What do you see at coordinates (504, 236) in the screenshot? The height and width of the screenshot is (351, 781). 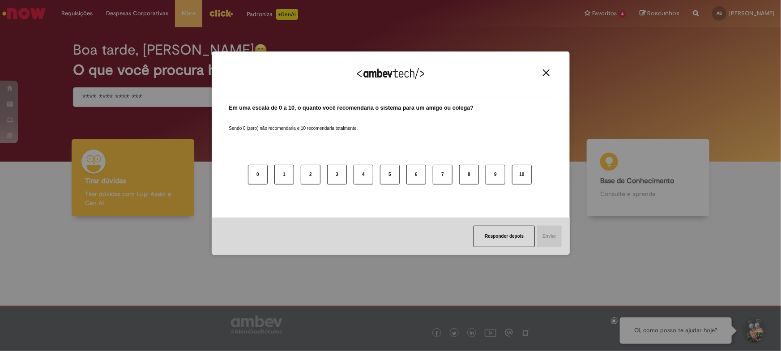 I see `button: Responder depois` at bounding box center [504, 236].